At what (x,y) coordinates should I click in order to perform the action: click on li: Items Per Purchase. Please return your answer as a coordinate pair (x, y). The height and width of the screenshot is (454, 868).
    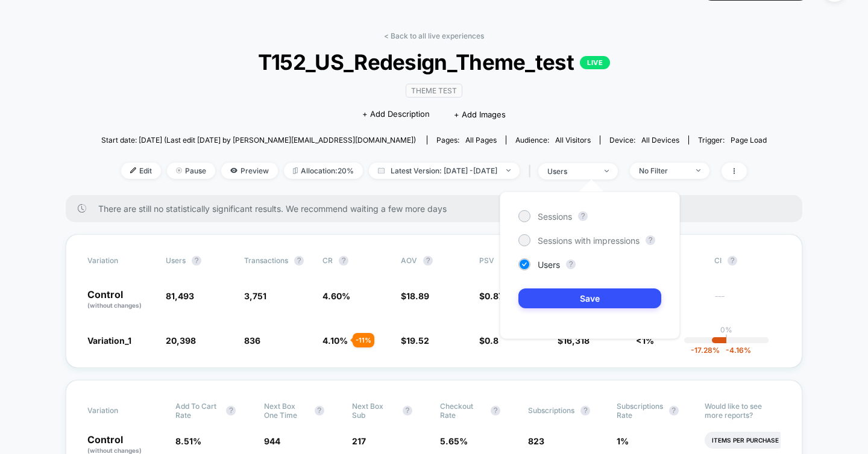
    Looking at the image, I should click on (745, 440).